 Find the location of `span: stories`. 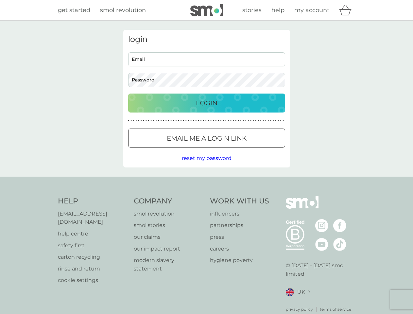

span: stories is located at coordinates (252, 10).